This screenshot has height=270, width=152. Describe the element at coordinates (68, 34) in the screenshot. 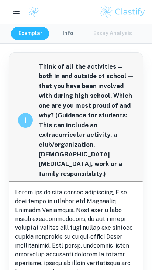

I see `button: Info` at that location.